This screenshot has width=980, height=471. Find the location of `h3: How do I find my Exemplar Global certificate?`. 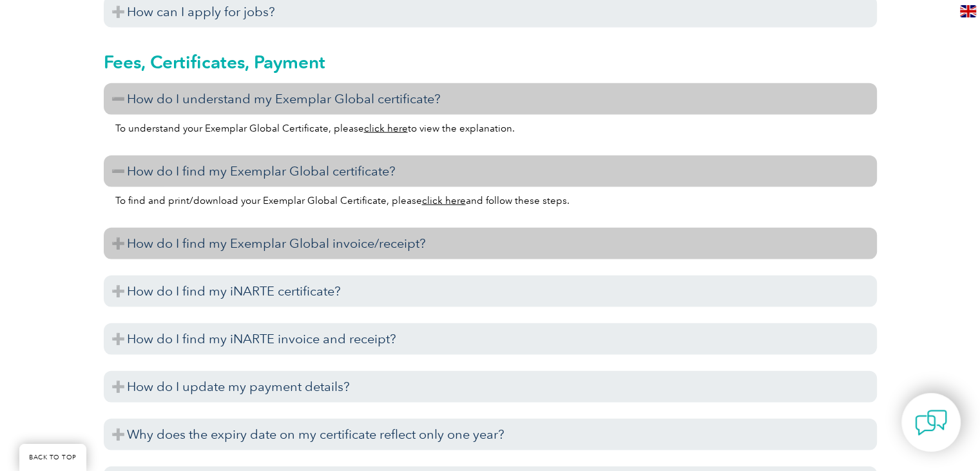

h3: How do I find my Exemplar Global certificate? is located at coordinates (490, 171).